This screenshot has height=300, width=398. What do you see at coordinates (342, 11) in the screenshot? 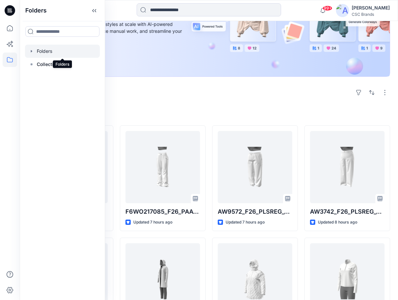
I see `img: avatar` at bounding box center [342, 11].